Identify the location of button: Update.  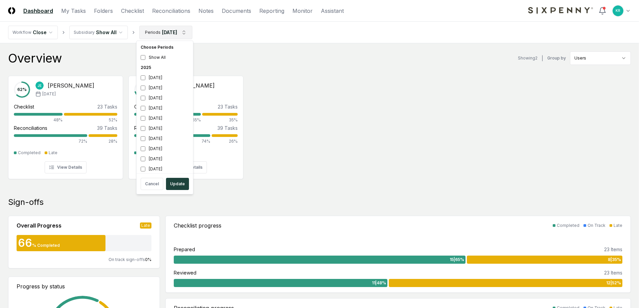
(177, 184).